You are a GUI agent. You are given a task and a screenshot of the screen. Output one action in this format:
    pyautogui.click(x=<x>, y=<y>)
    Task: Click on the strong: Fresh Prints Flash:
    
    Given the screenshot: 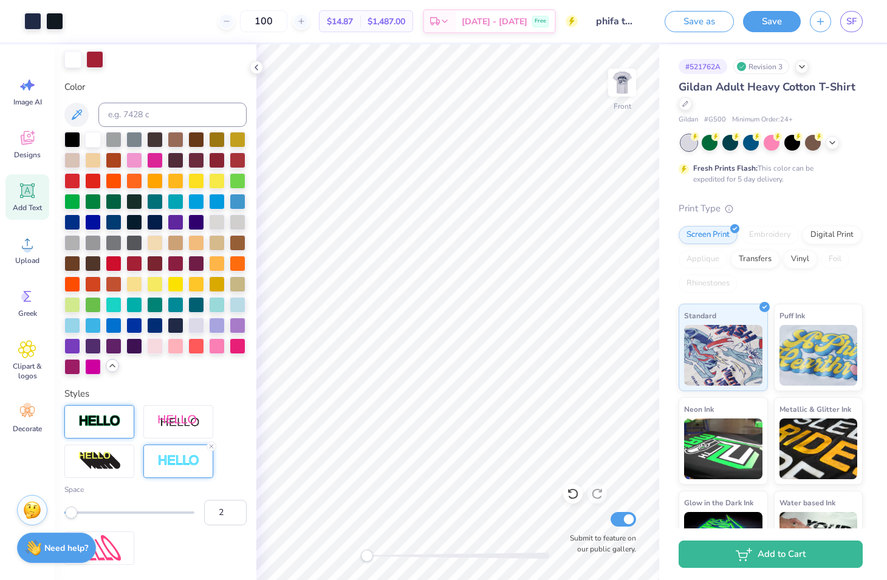 What is the action you would take?
    pyautogui.click(x=726, y=168)
    